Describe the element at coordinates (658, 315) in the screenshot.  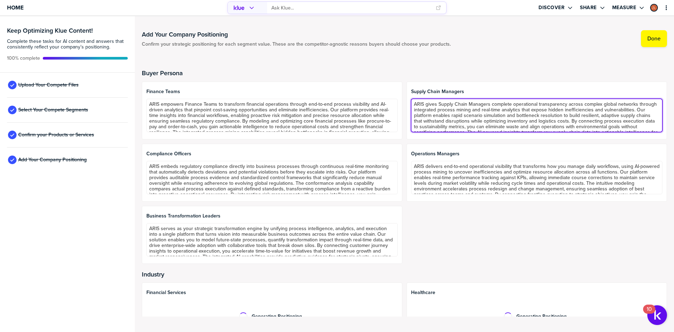
I see `button: Open Resource Center, 10 new notifications` at that location.